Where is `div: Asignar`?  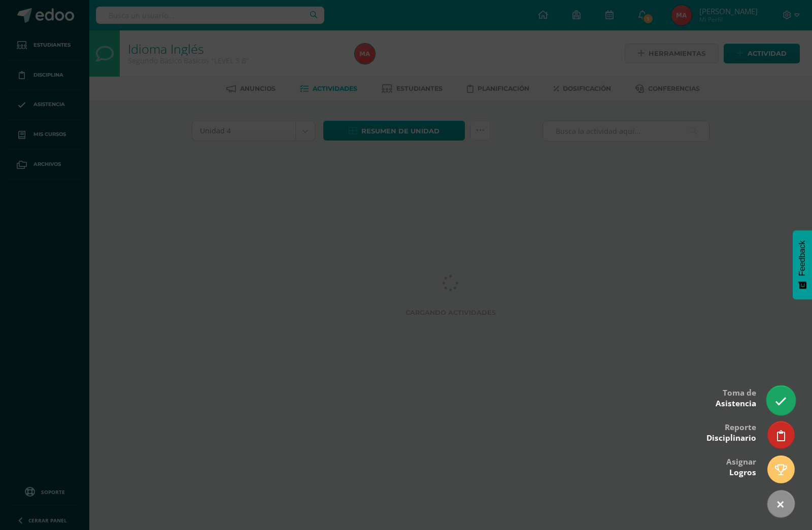
div: Asignar is located at coordinates (741, 466).